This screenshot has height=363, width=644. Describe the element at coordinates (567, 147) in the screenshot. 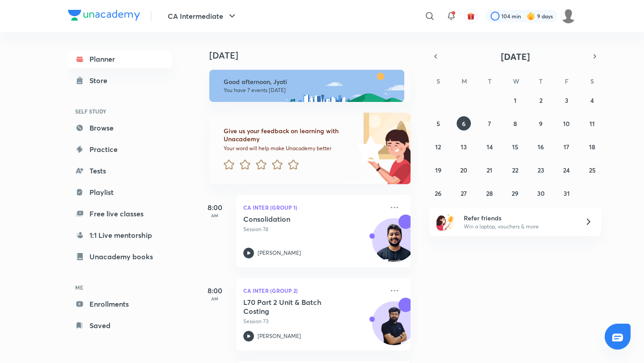

I see `abbr: October 17, 2025` at that location.